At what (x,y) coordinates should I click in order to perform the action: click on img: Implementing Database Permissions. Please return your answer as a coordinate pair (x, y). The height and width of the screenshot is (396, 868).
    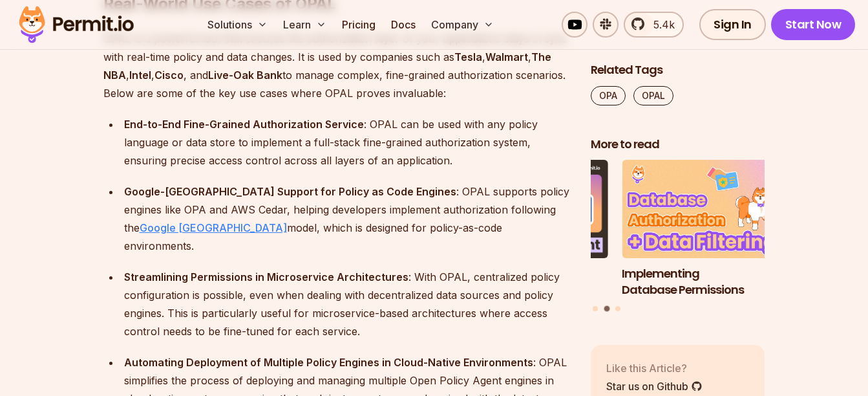
    Looking at the image, I should click on (710, 210).